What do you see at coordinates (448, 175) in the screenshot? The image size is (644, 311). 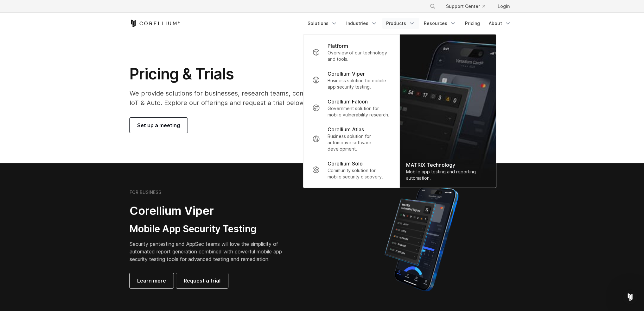 I see `div: Mobile app testing and reporting automation.` at bounding box center [448, 175].